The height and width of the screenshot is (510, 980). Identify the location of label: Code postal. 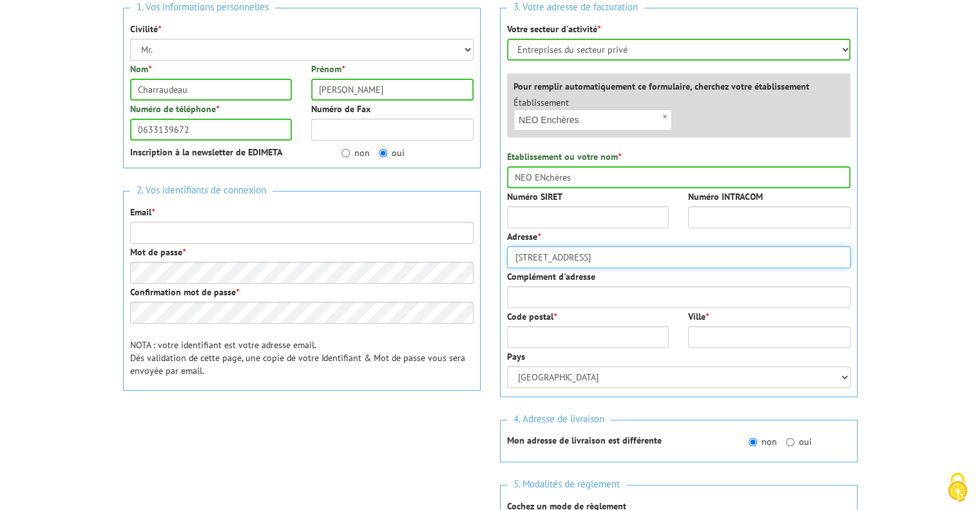
(532, 317).